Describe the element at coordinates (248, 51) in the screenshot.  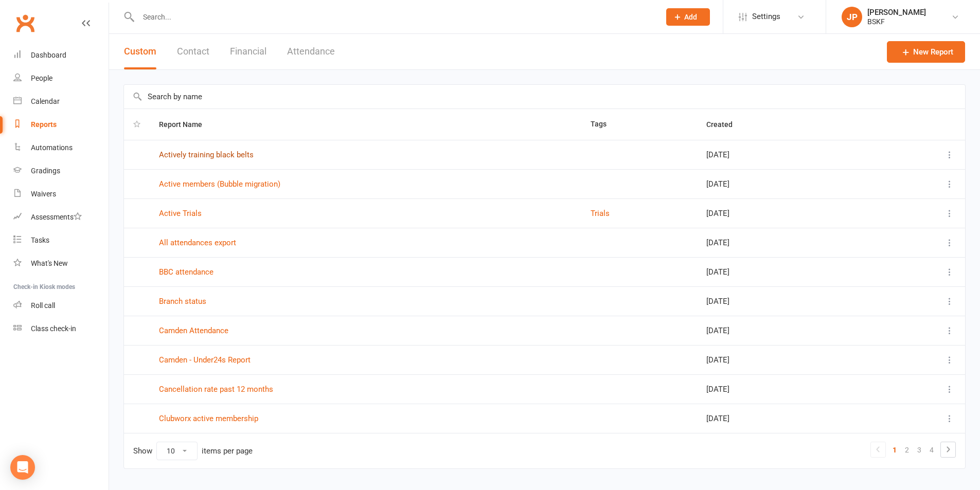
I see `button: Financial` at that location.